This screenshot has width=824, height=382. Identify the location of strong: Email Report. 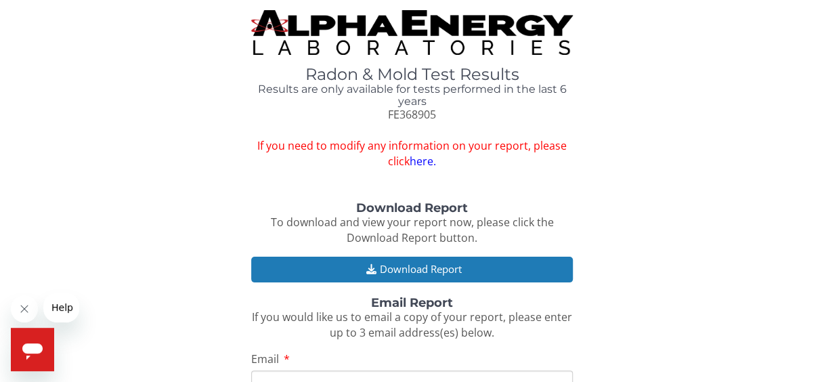
(412, 303).